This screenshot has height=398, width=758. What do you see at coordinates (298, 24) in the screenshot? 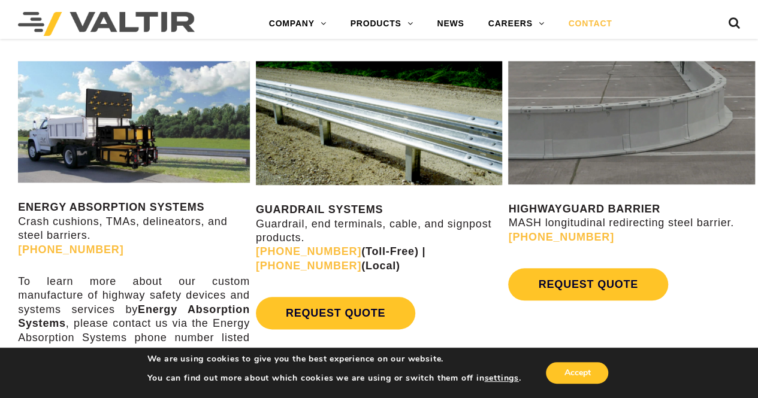
I see `a: COMPANY` at bounding box center [298, 24].